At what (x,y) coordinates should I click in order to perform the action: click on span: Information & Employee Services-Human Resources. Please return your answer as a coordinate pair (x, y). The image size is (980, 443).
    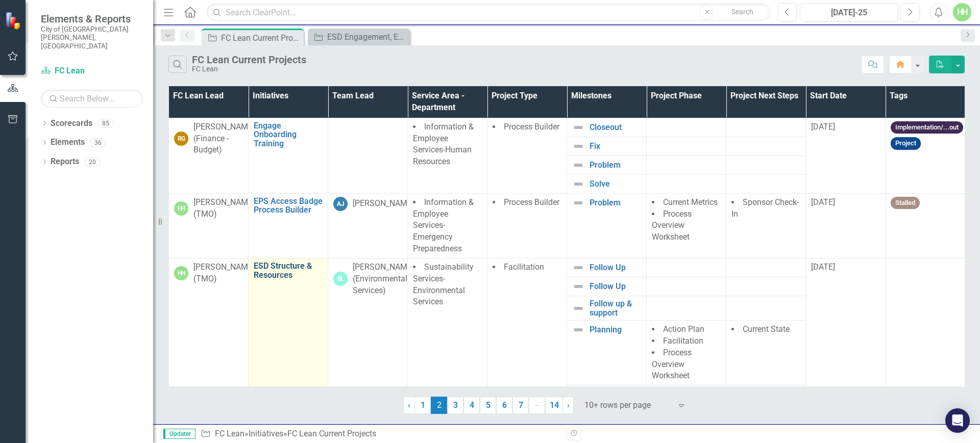
    Looking at the image, I should click on (443, 144).